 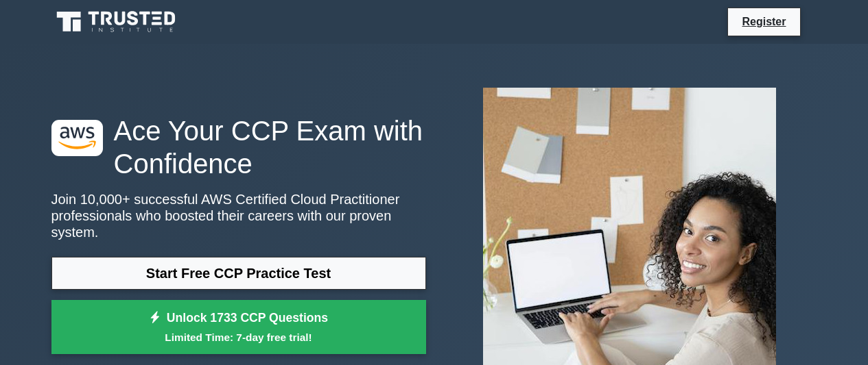 I want to click on a: Register, so click(x=763, y=21).